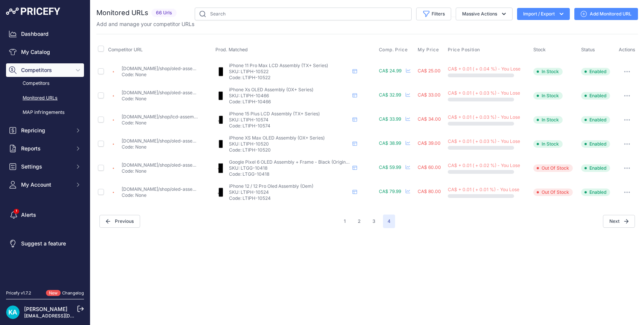  I want to click on p: SKU: LTGG-10418, so click(289, 168).